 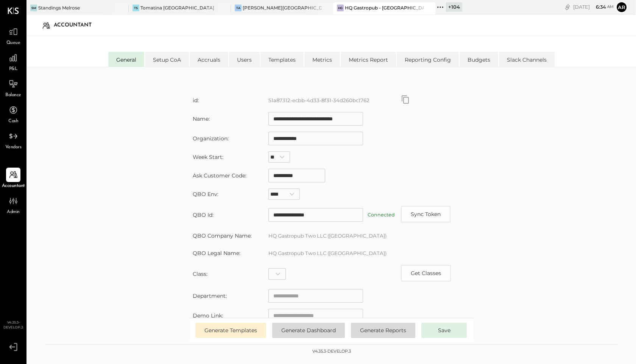 What do you see at coordinates (196, 100) in the screenshot?
I see `label: id:` at bounding box center [196, 100].